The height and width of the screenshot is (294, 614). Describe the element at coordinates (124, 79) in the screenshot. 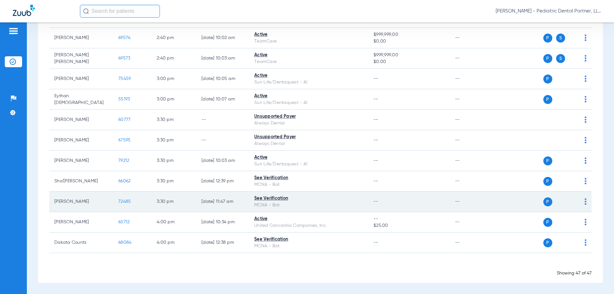

I see `span: 75459` at that location.